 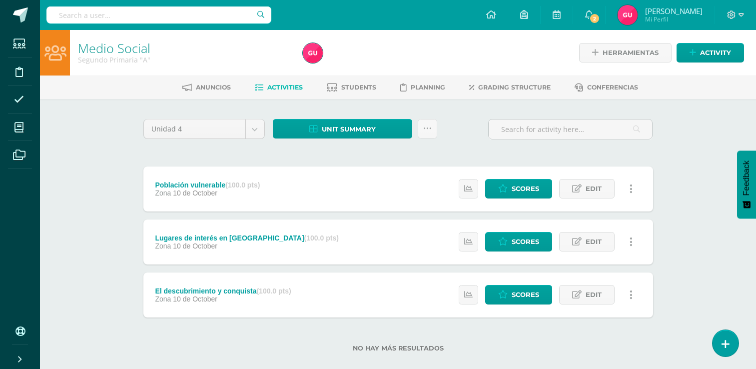 I want to click on div: El descubrimiento y conquista, so click(x=223, y=291).